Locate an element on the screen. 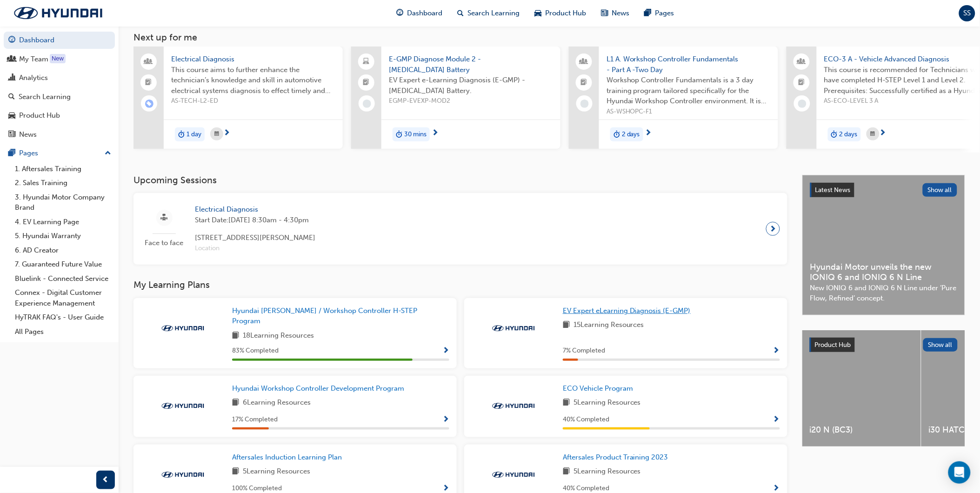 This screenshot has height=493, width=980. a: i20 N (BC3) is located at coordinates (862, 388).